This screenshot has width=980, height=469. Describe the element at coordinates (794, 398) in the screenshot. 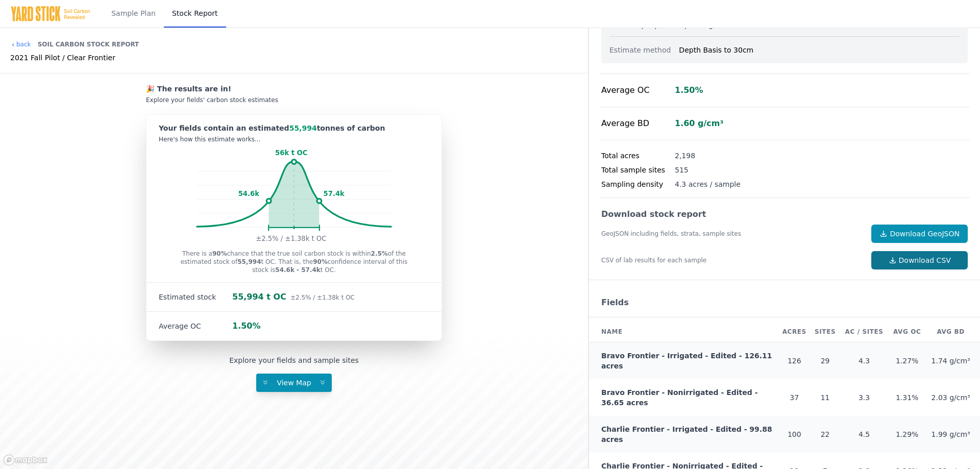

I see `td: 37` at that location.